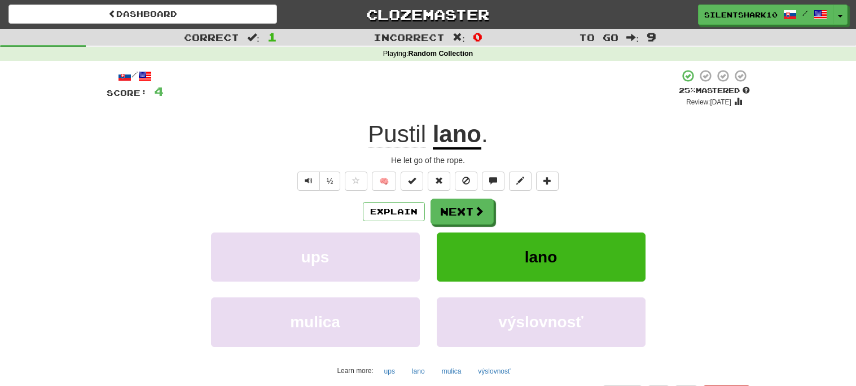 This screenshot has width=856, height=386. Describe the element at coordinates (441, 54) in the screenshot. I see `strong: Random Collection` at that location.